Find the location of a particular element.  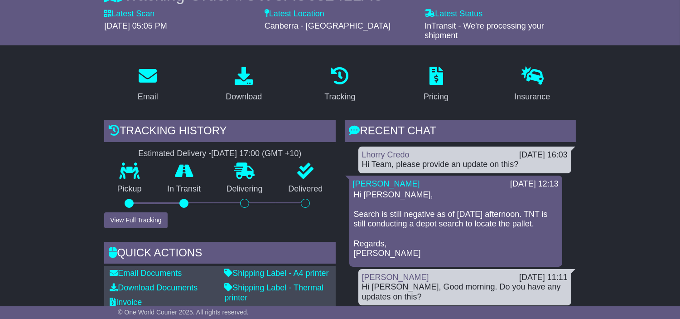

div: Pricing is located at coordinates (436, 97).